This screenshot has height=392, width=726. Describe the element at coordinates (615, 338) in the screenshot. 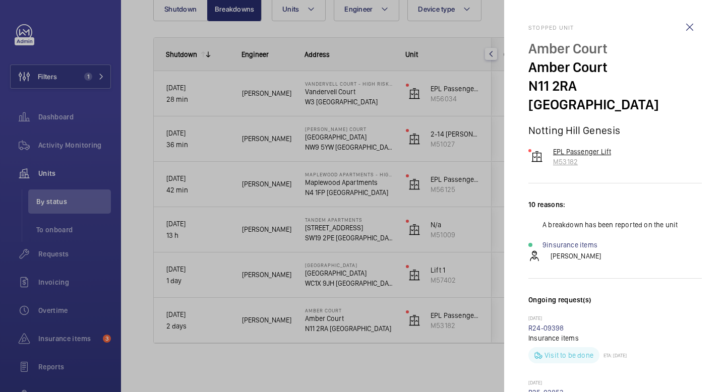

I see `p: Insurance items` at that location.